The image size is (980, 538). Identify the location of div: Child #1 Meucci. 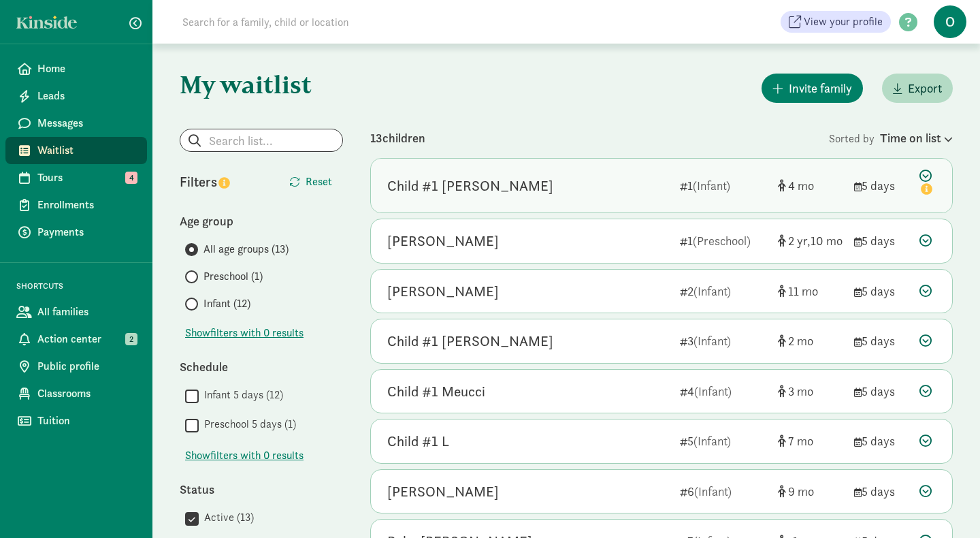
(437, 392).